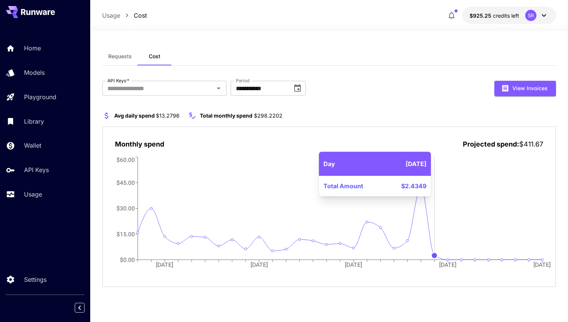  I want to click on p: Playground, so click(40, 97).